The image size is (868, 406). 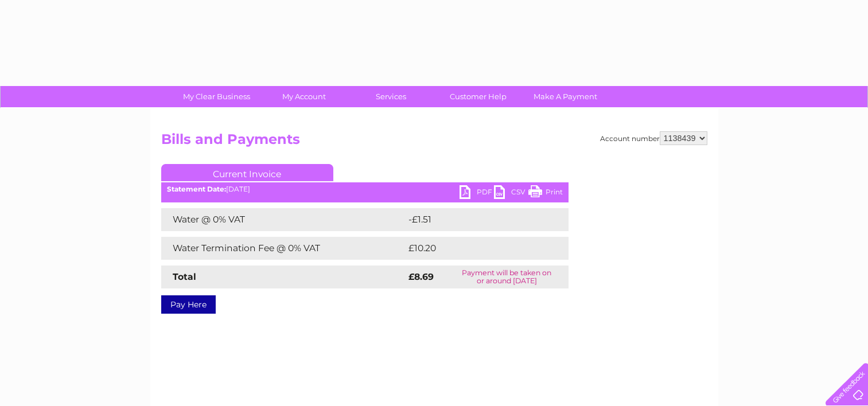 What do you see at coordinates (422, 276) in the screenshot?
I see `strong: £8.69` at bounding box center [422, 276].